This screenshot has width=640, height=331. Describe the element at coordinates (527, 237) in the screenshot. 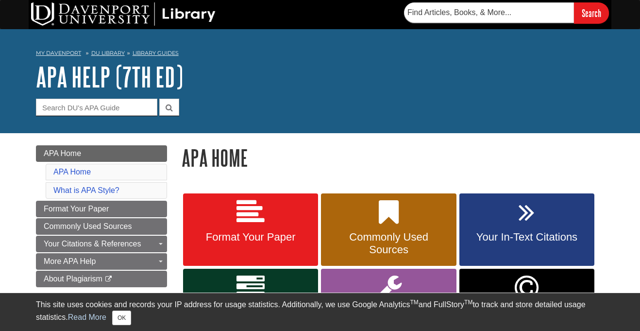

I see `span: Your In-Text Citations` at that location.